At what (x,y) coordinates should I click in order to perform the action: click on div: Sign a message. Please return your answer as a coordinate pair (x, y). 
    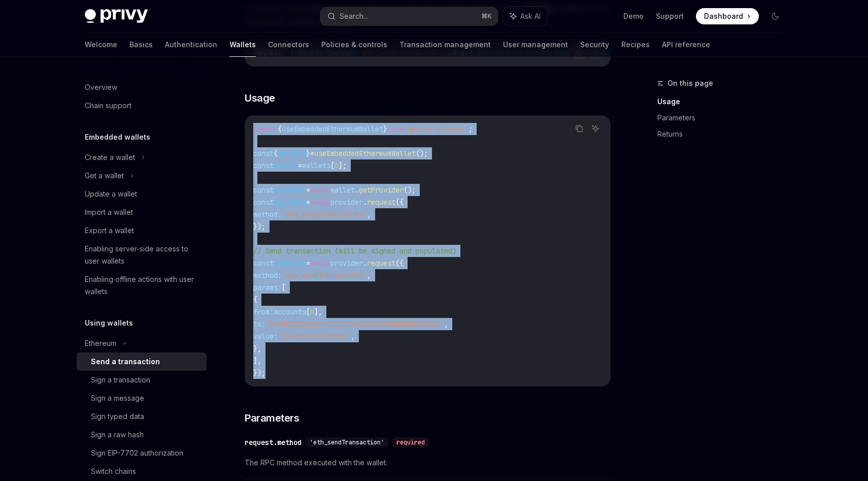
    Looking at the image, I should click on (117, 398).